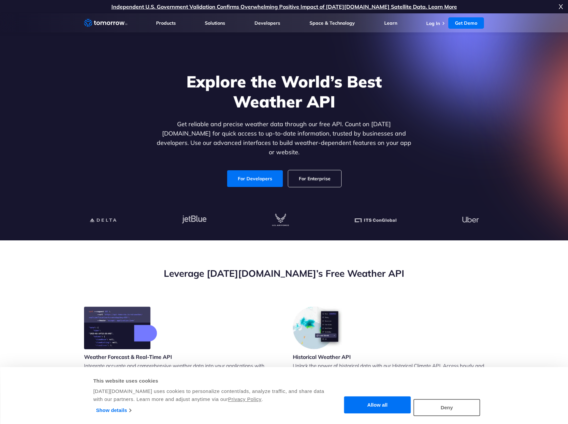 The width and height of the screenshot is (568, 424). I want to click on a: Log In, so click(433, 23).